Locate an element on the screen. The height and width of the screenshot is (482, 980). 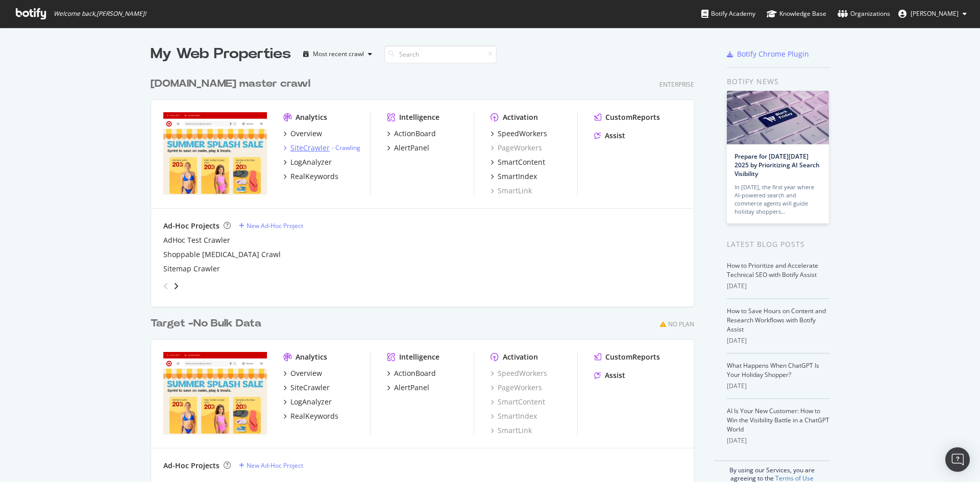
a: Target -No Bulk Data is located at coordinates (208, 324).